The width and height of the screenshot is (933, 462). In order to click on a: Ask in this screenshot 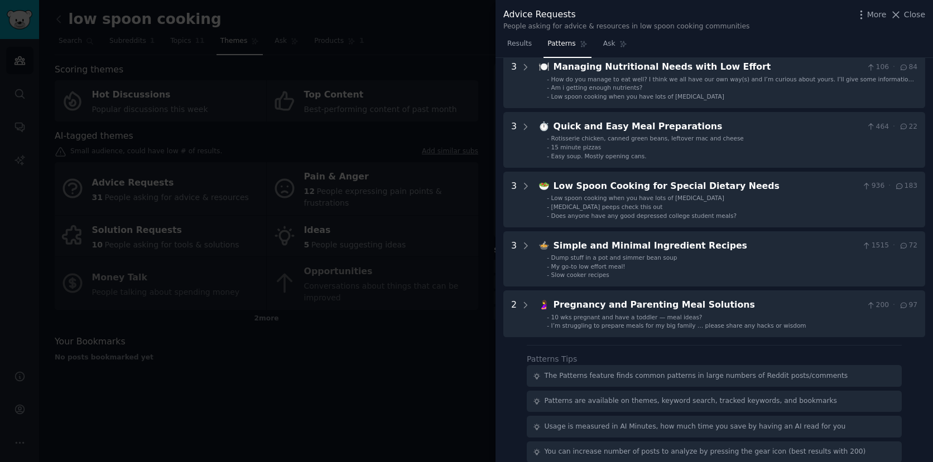, I will do `click(615, 46)`.